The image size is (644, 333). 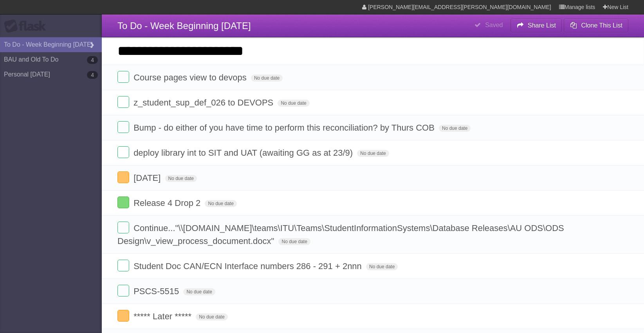 I want to click on button: Share List, so click(x=536, y=25).